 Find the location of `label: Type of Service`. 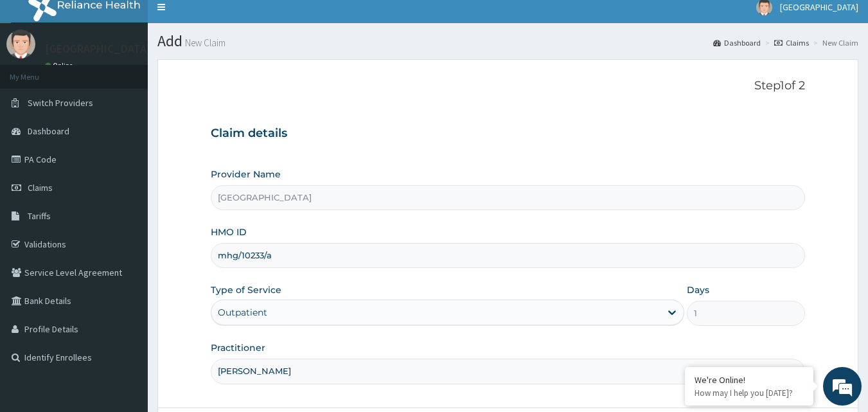

label: Type of Service is located at coordinates (246, 289).